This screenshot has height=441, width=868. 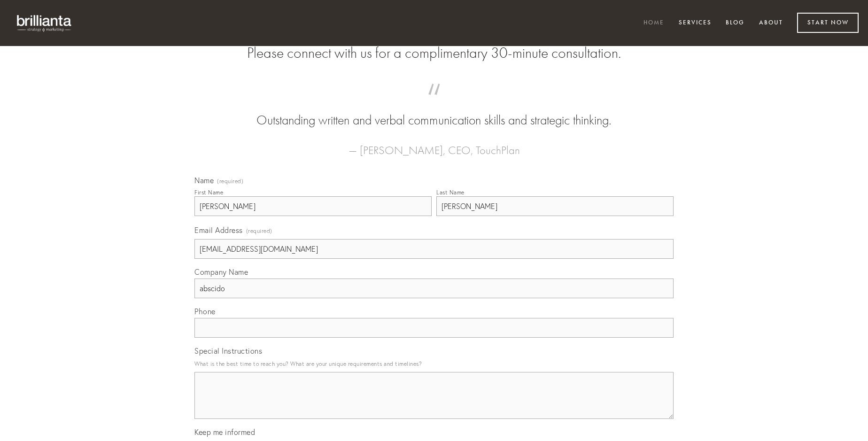 I want to click on div: First Name, so click(x=208, y=192).